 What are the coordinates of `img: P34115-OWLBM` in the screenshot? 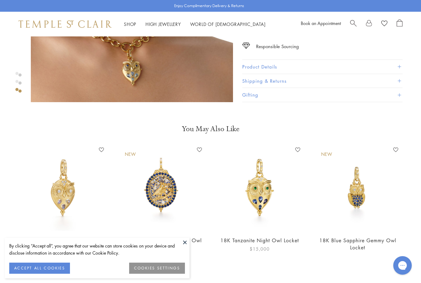 It's located at (63, 187).